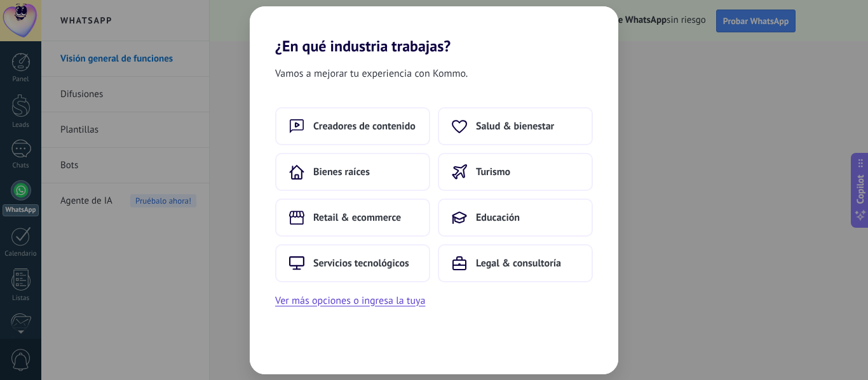 The height and width of the screenshot is (380, 868). Describe the element at coordinates (515, 126) in the screenshot. I see `button: Salud & bienestar` at that location.